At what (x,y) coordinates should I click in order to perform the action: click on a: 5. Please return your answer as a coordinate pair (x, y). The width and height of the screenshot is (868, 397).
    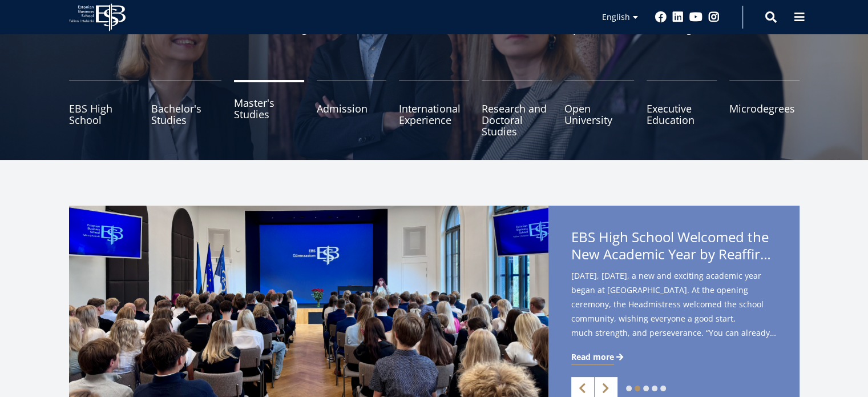
    Looking at the image, I should click on (664, 389).